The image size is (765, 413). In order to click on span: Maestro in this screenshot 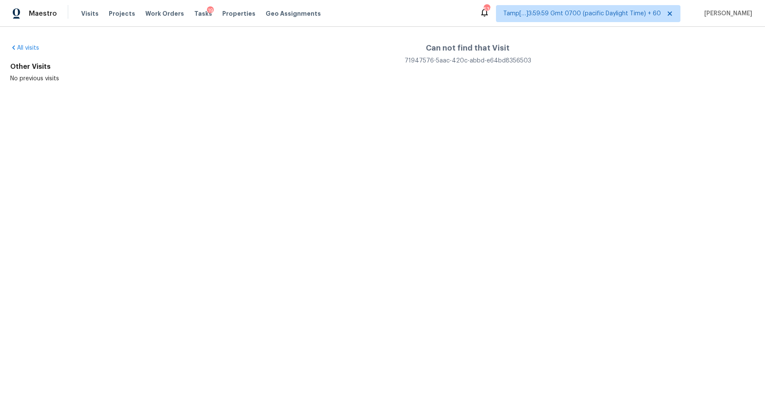, I will do `click(43, 14)`.